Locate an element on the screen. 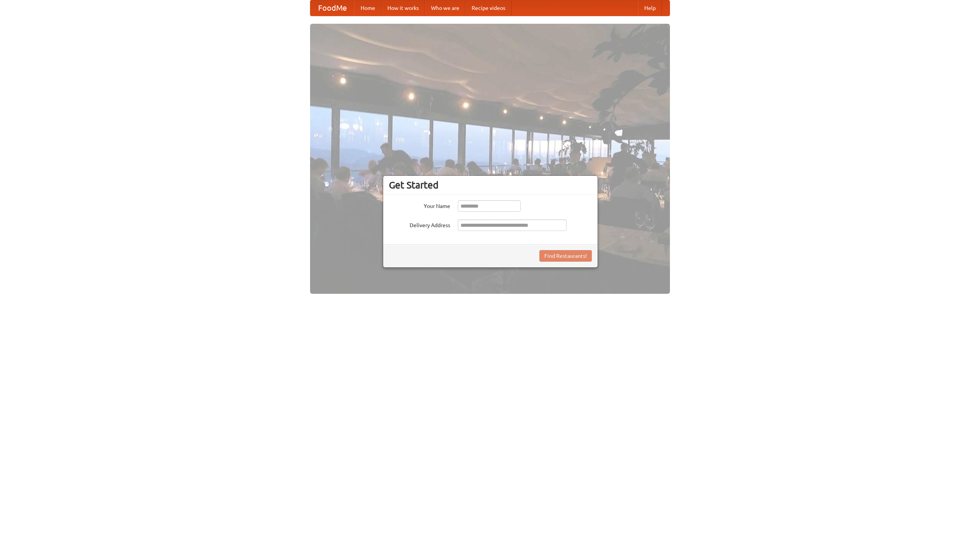 The image size is (980, 542). label: Delivery Address is located at coordinates (420, 224).